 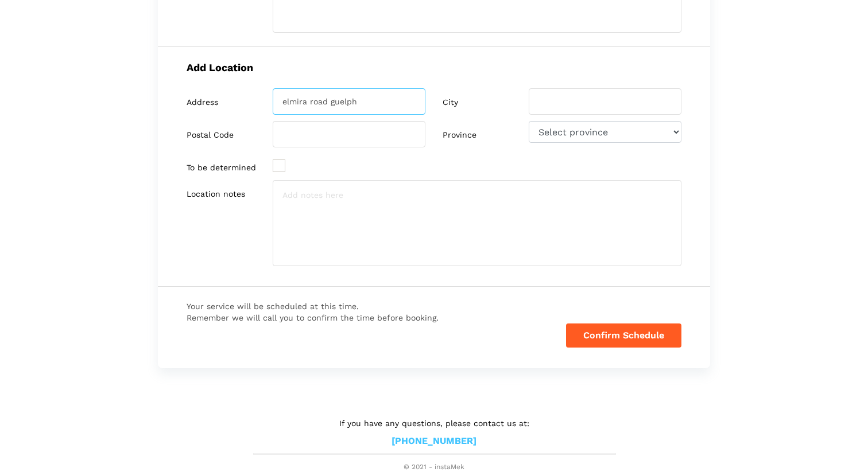 I want to click on label: To be determined, so click(x=221, y=168).